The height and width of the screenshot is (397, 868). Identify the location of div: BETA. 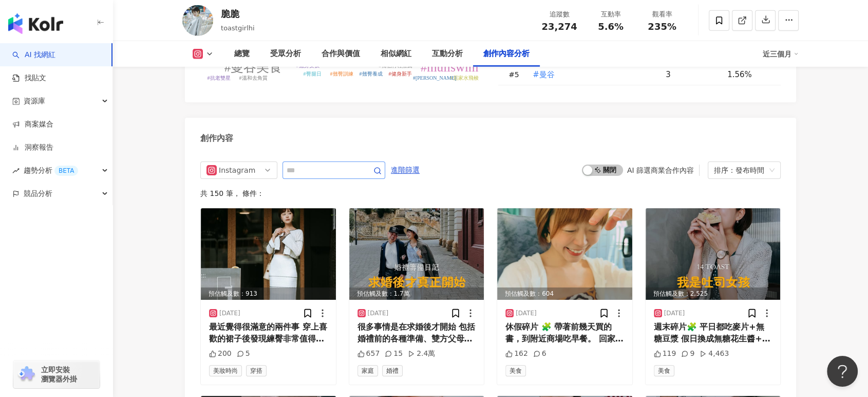
(66, 170).